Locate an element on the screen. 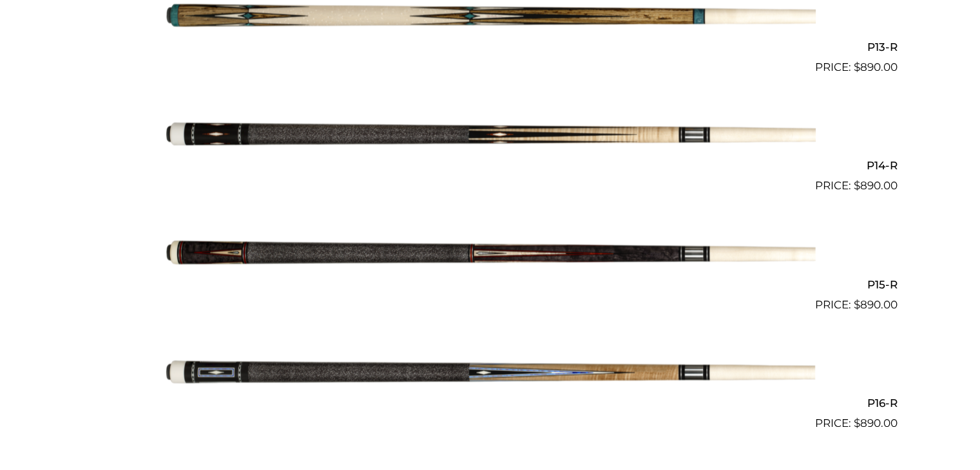 This screenshot has height=470, width=980. img: P15-R is located at coordinates (490, 254).